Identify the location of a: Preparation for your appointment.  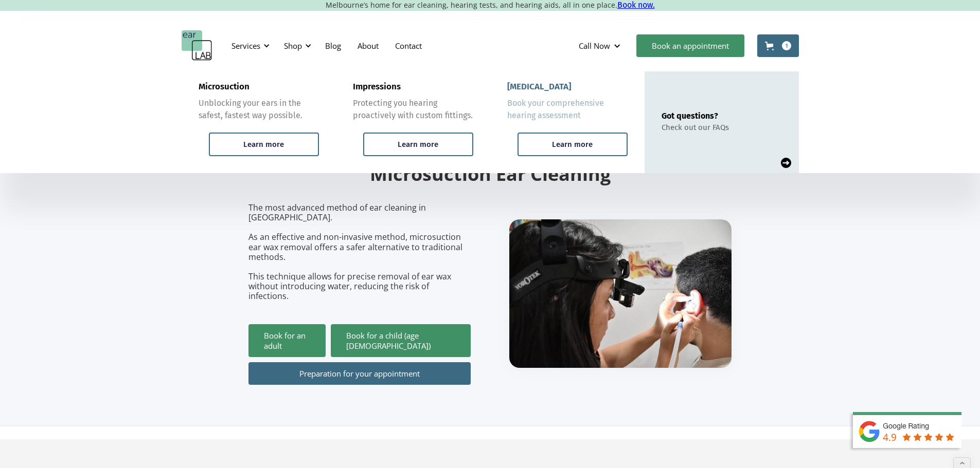
(359, 374).